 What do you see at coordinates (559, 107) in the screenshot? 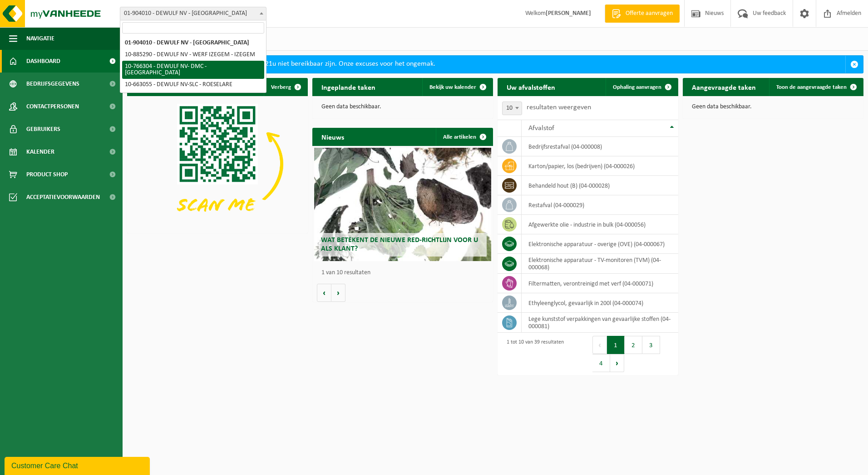
I see `label: resultaten weergeven` at bounding box center [559, 107].